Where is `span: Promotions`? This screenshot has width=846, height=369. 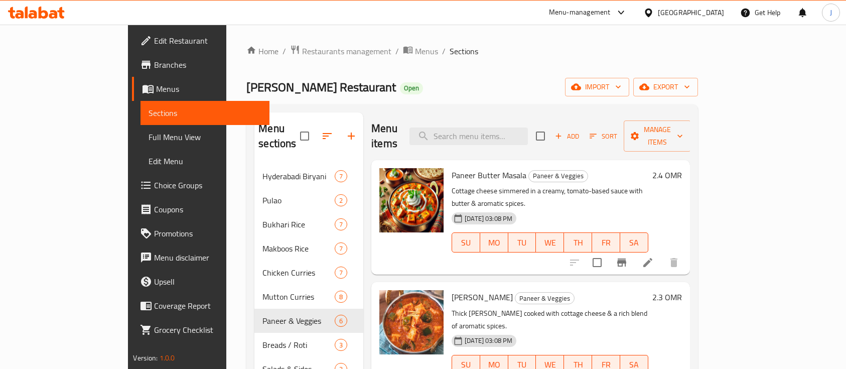
span: Promotions is located at coordinates (208, 233).